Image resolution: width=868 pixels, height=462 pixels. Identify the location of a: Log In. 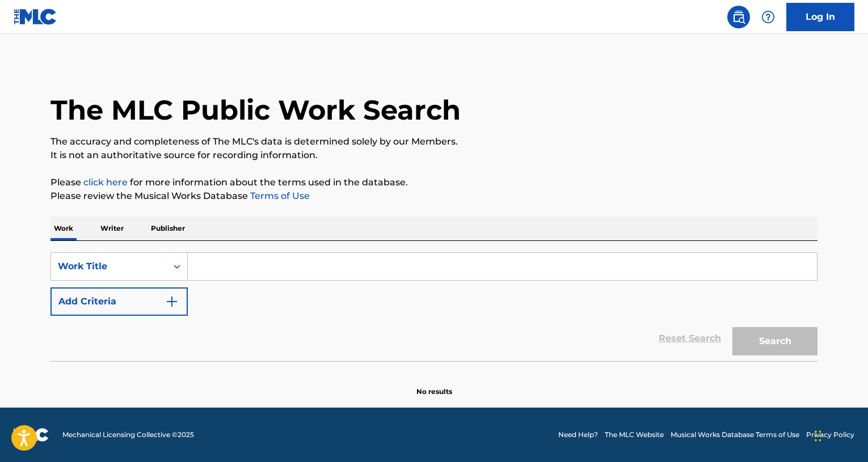
(820, 17).